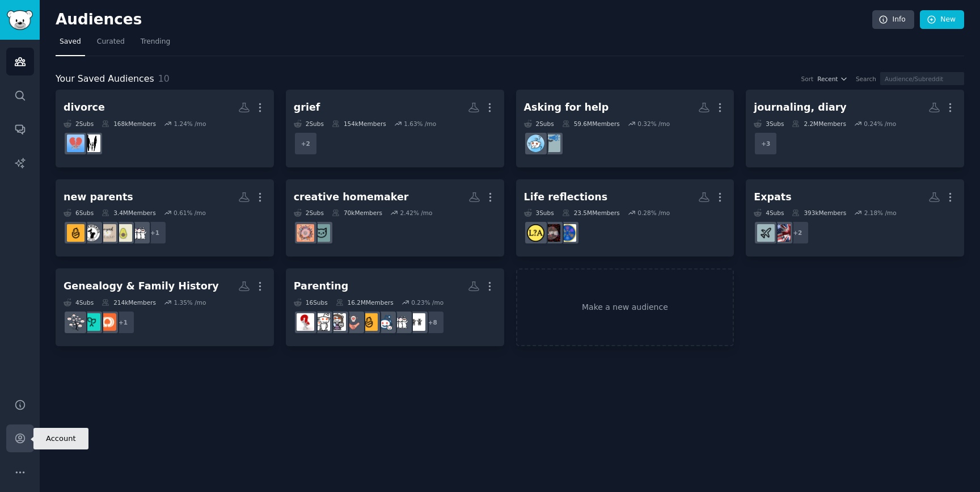  What do you see at coordinates (75, 322) in the screenshot?
I see `img: Genealogy` at bounding box center [75, 322].